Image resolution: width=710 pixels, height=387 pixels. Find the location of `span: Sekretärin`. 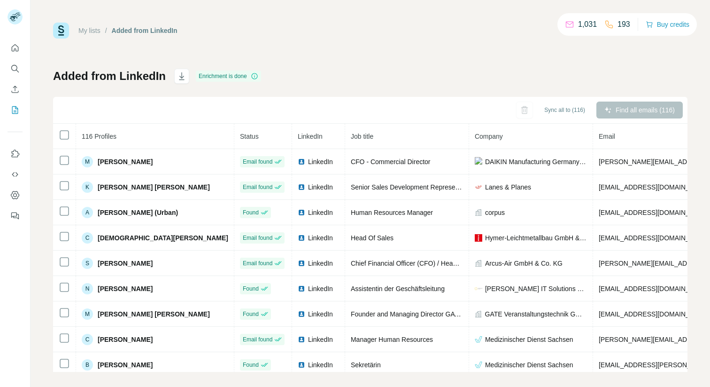

span: Sekretärin is located at coordinates (366, 365).